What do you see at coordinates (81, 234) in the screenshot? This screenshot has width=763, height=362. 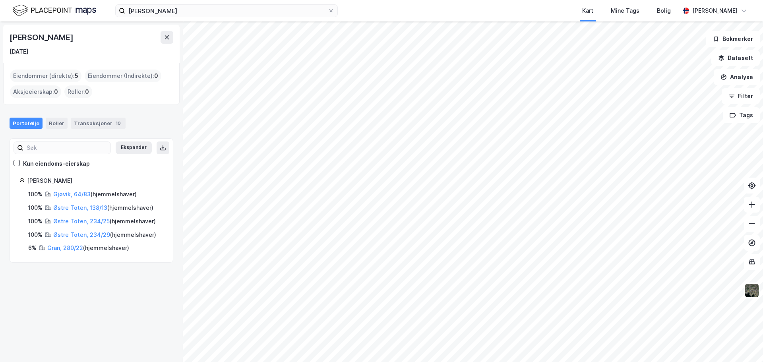 I see `a: Østre Toten, 234/29` at bounding box center [81, 234].